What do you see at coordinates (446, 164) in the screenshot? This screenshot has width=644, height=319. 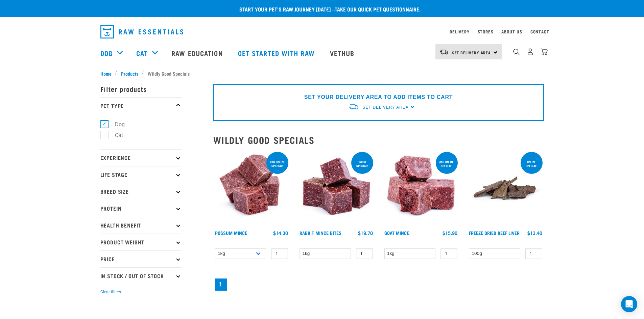 I see `div: 3kg online special!` at bounding box center [446, 164].